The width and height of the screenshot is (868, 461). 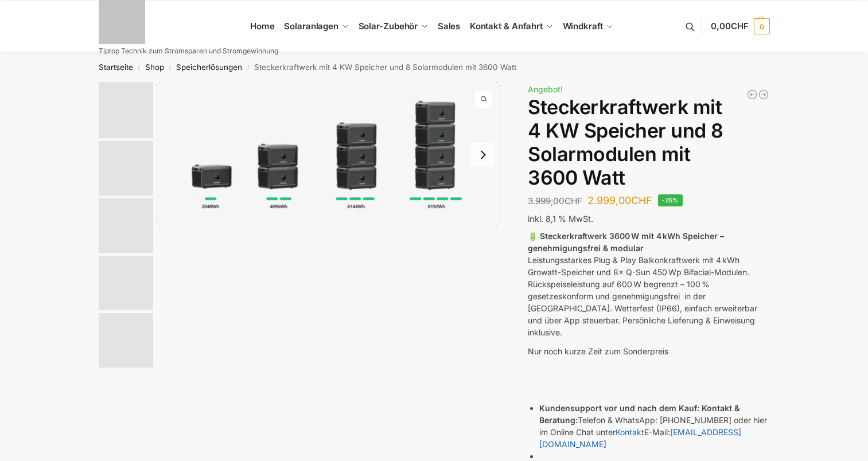 I want to click on span: -25%, so click(x=670, y=200).